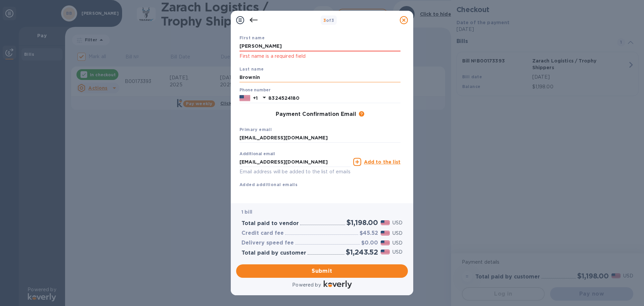 The height and width of the screenshot is (306, 644). What do you see at coordinates (268, 184) in the screenshot?
I see `b: Added additional emails` at bounding box center [268, 184].